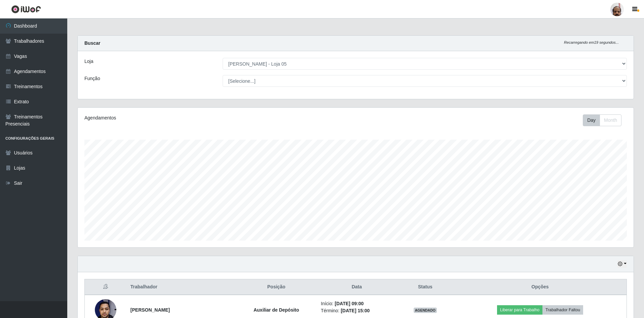 The height and width of the screenshot is (318, 644). I want to click on th: Status, so click(425, 287).